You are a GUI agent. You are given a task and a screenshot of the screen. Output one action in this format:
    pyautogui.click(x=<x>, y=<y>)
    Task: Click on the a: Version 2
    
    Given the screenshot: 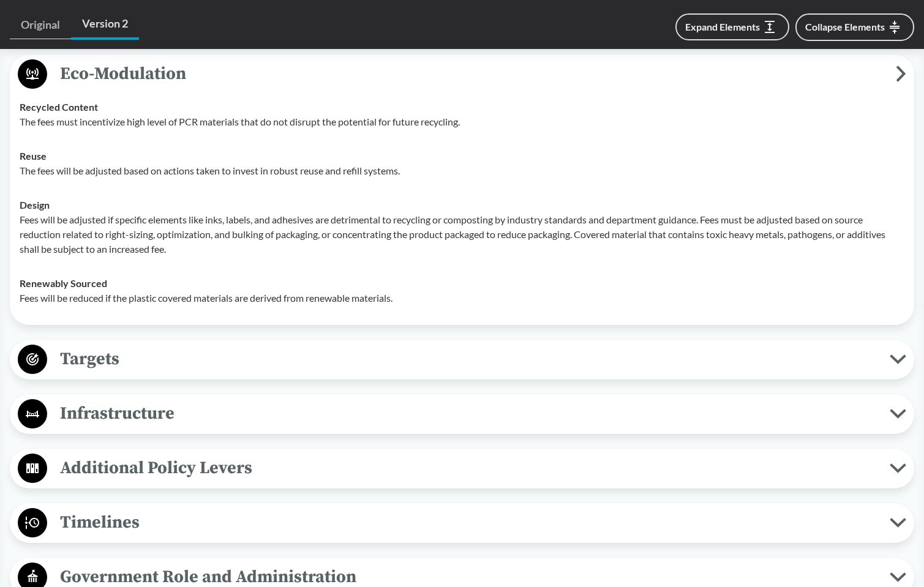 What is the action you would take?
    pyautogui.click(x=105, y=25)
    